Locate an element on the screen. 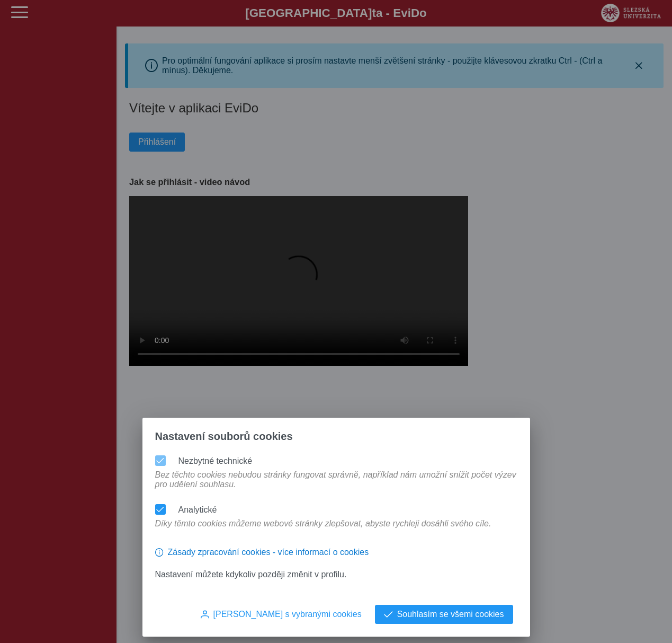  div: Díky těmto cookies můžeme webové stránky zlepšovat, abyste rychleji dosáhli svého cíle. is located at coordinates (323, 529).